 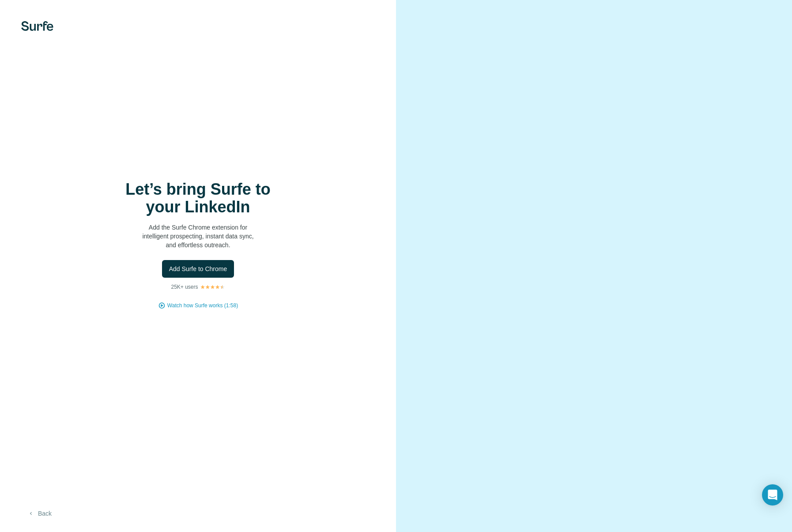 I want to click on img: Rating Stars, so click(x=212, y=287).